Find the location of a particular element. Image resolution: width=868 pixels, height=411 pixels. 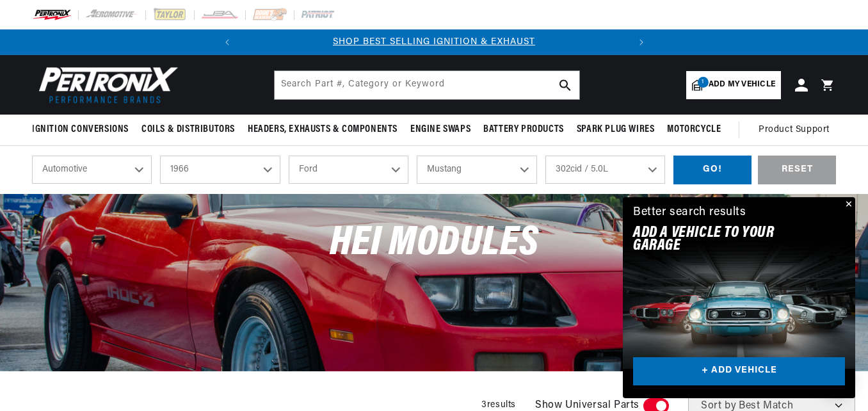

span: Sort by is located at coordinates (718, 406).